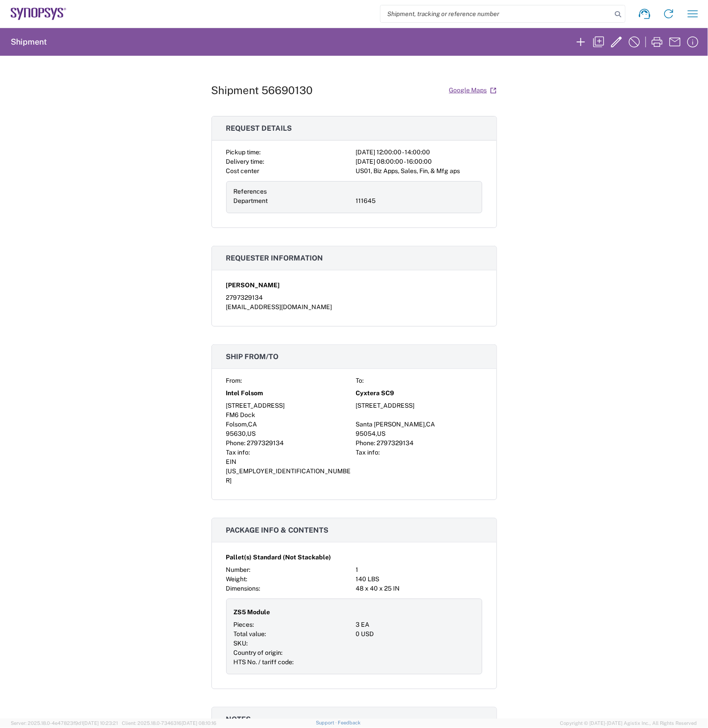 Image resolution: width=708 pixels, height=728 pixels. I want to click on span: Intel Folsom, so click(245, 393).